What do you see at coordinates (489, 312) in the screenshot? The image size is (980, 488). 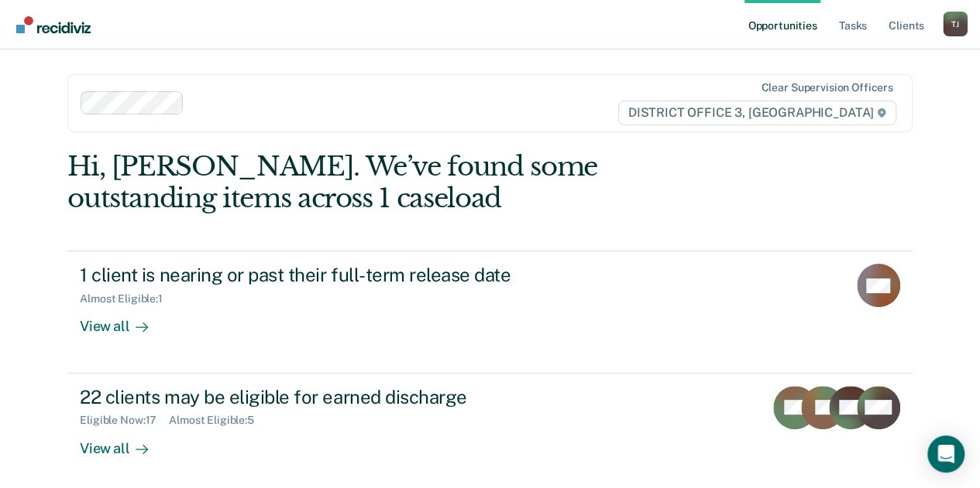 I see `a: 1 client is nearing or past their full-term release dateAlmost Eligible:1View all` at bounding box center [489, 312].